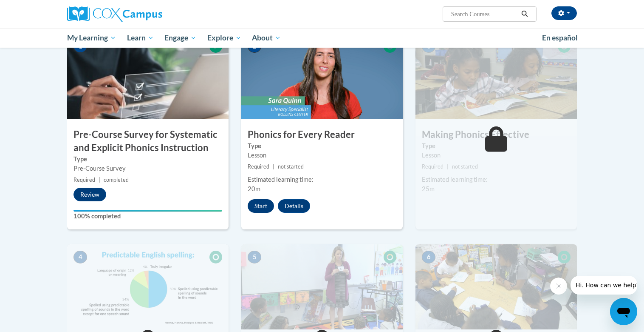  Describe the element at coordinates (255, 257) in the screenshot. I see `span: 5` at that location.